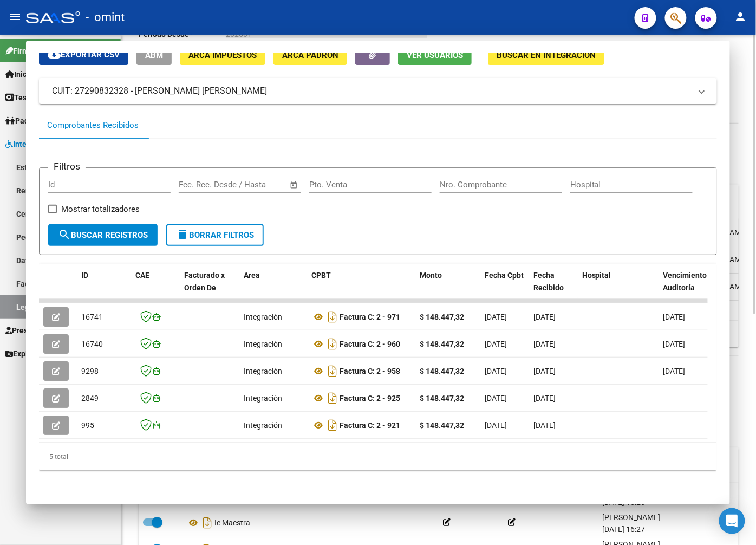 The width and height of the screenshot is (756, 545). I want to click on datatable-header-cell: CAE, so click(156, 288).